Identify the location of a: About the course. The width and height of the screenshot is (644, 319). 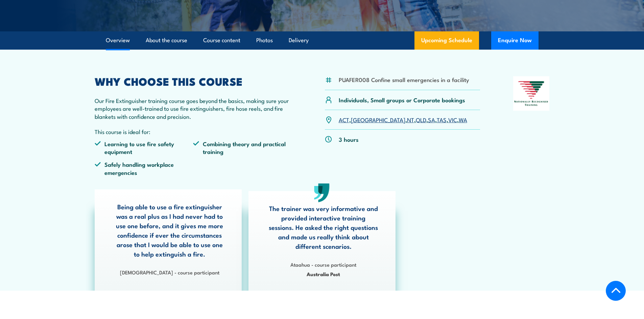
(166, 40).